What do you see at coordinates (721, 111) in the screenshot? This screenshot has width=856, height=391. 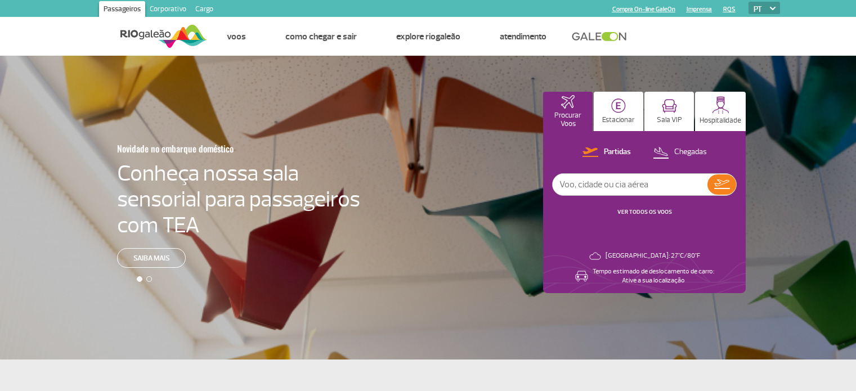 I see `button: Hospitalidade` at bounding box center [721, 111].